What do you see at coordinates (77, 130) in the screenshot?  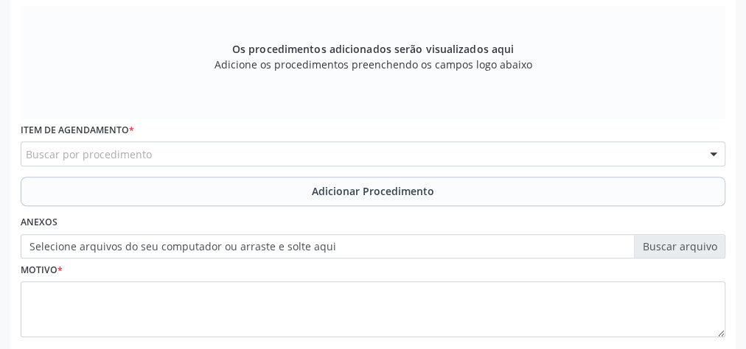 I see `label: Item de agendamento` at bounding box center [77, 130].